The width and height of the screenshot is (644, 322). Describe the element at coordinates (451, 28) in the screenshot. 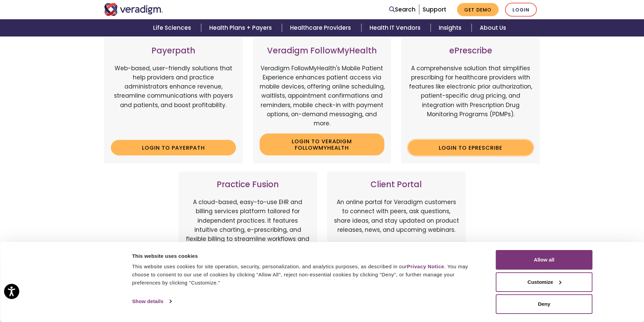

I see `a: Insights` at that location.